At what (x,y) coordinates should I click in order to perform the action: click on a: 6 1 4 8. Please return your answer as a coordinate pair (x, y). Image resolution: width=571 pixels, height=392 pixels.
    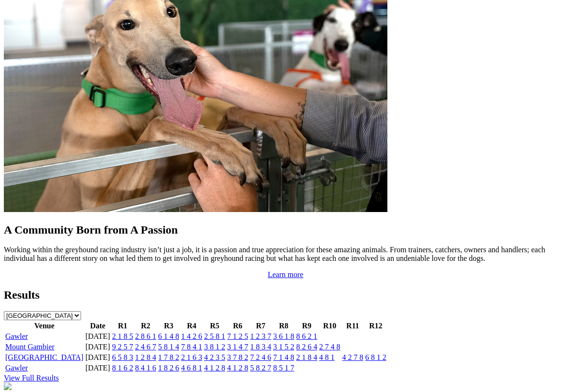
    Looking at the image, I should click on (169, 336).